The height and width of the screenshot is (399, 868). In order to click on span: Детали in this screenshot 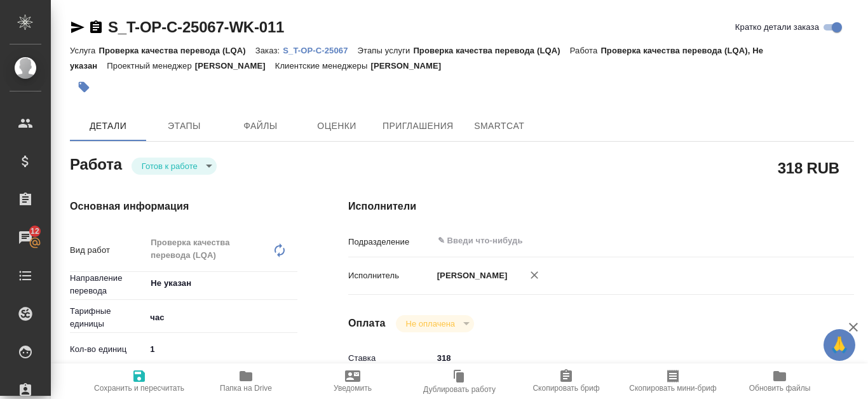, I will do `click(108, 126)`.